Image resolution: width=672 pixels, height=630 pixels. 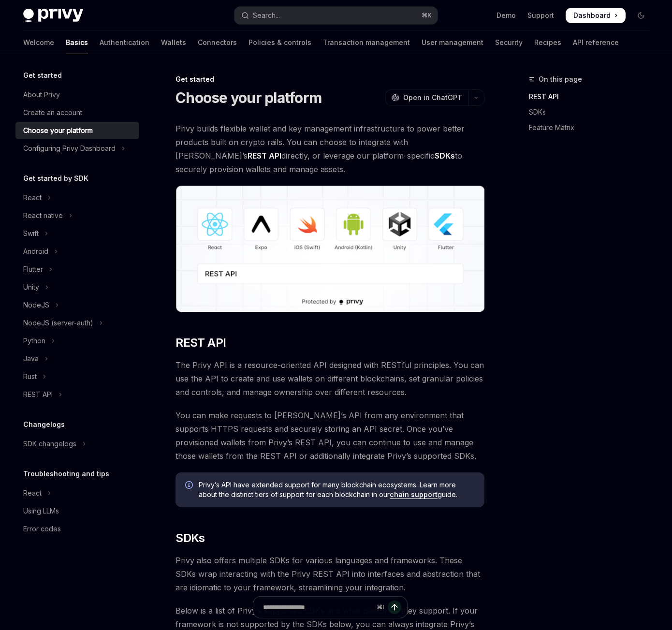 I want to click on img: images/Platform2.png, so click(x=330, y=249).